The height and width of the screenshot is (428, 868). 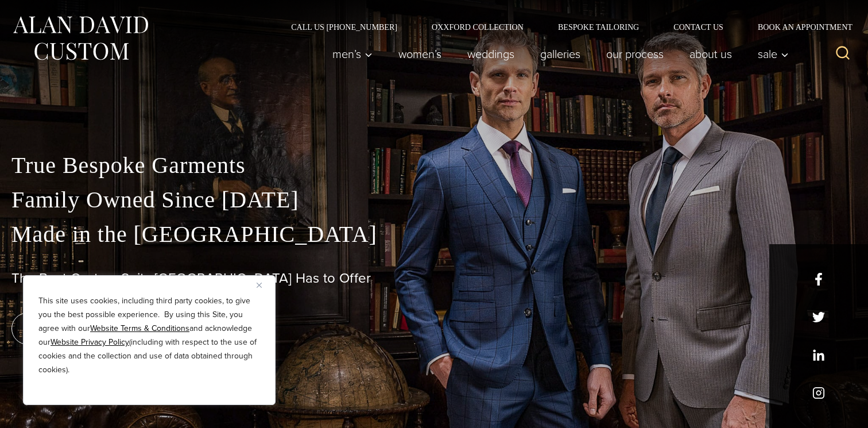 I want to click on a: Women’s, so click(x=420, y=54).